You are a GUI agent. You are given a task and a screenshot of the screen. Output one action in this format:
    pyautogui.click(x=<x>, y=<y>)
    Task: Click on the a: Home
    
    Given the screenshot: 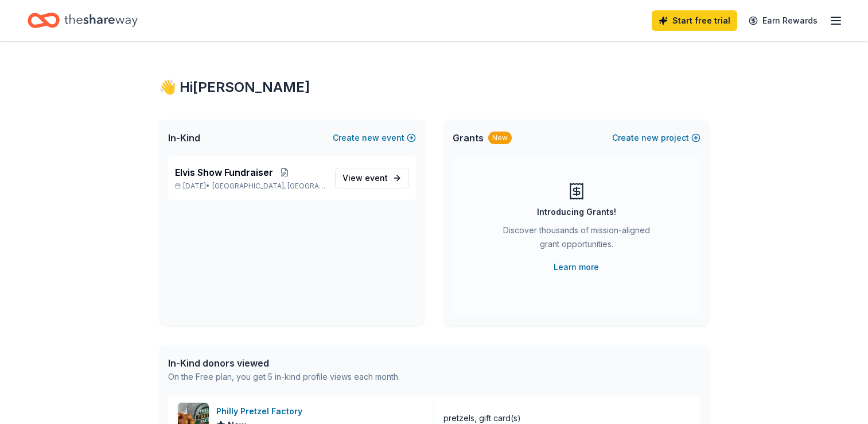 What is the action you would take?
    pyautogui.click(x=83, y=20)
    